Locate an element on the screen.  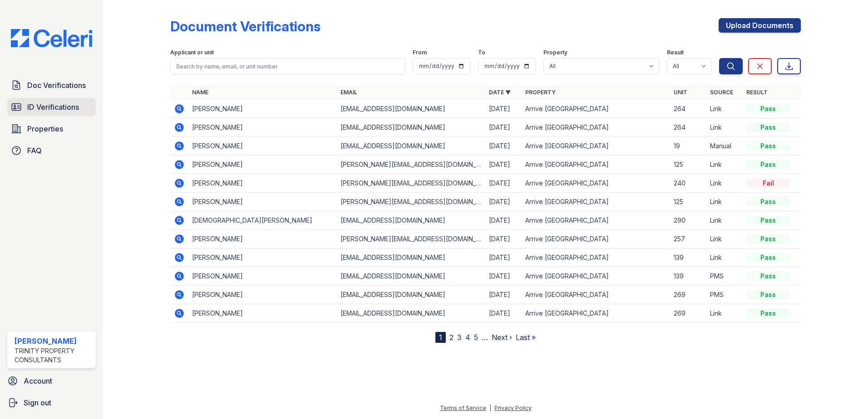
span: Account is located at coordinates (38, 381).